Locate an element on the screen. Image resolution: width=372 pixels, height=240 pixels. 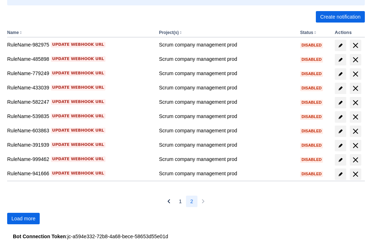
div: RuleName-982975 is located at coordinates (80, 45).